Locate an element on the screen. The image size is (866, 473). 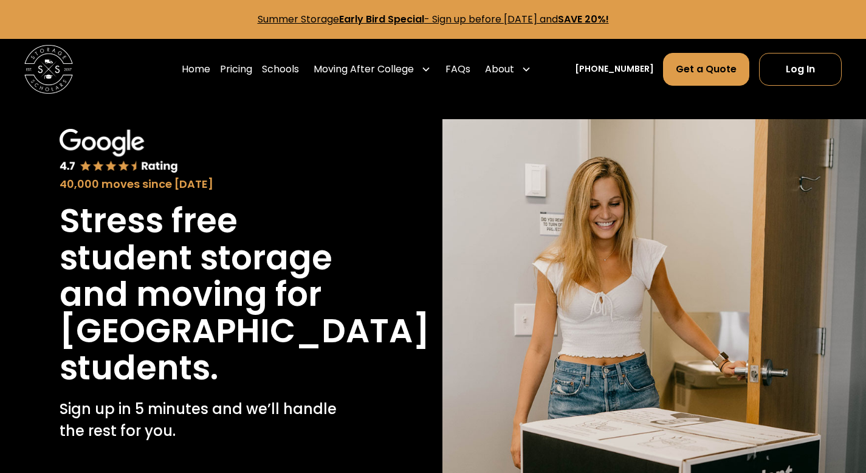
h1: students. is located at coordinates (139, 368).